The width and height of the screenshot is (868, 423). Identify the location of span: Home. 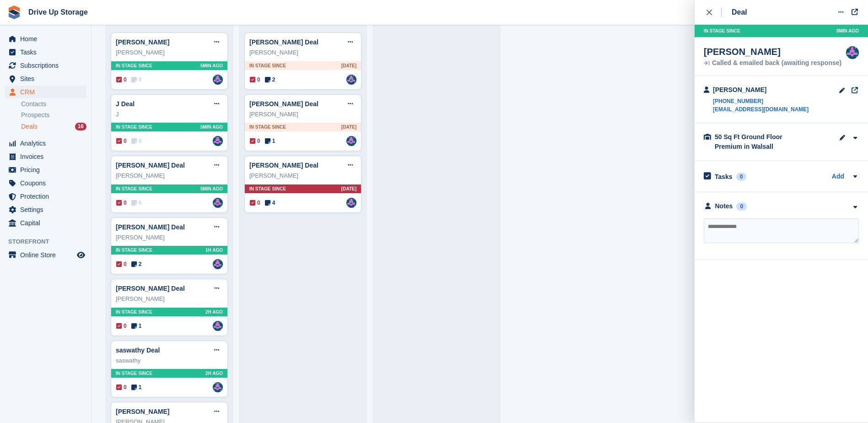
(47, 38).